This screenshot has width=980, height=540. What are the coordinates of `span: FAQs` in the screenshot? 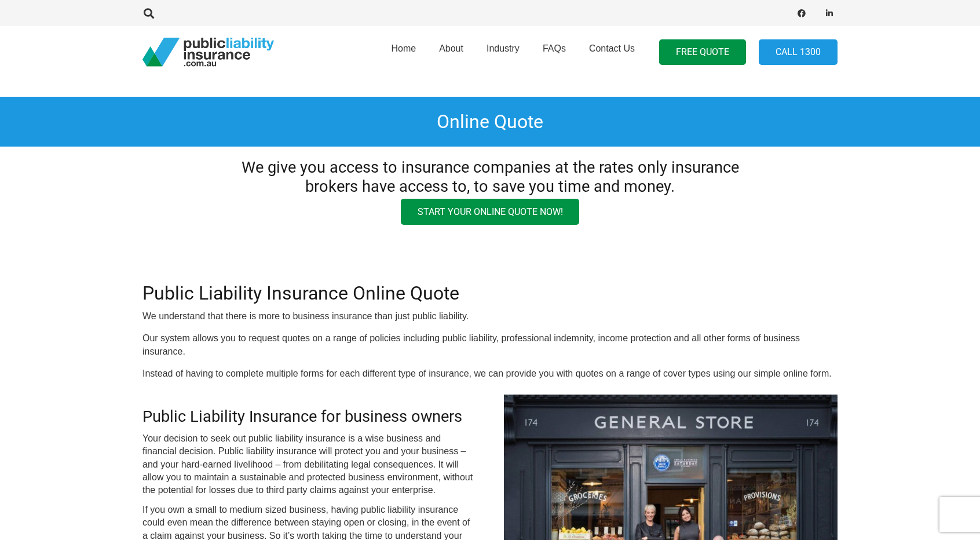 It's located at (554, 48).